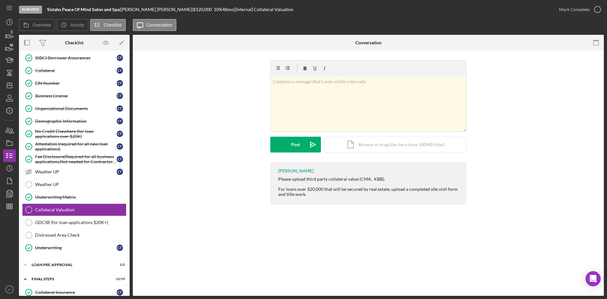 This screenshot has height=299, width=607. I want to click on a: Fee Disclosure(Required for all business applications,Not needed for Contractor loans)CT, so click(74, 159).